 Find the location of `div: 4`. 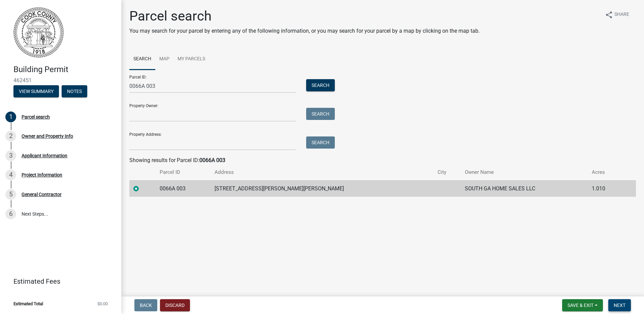

div: 4 is located at coordinates (11, 175).